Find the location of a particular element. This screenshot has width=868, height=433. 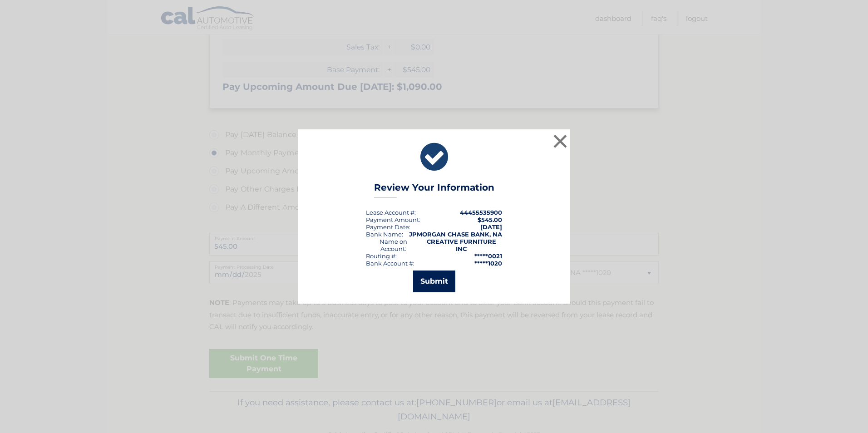

div: Bank Name: is located at coordinates (384, 234).